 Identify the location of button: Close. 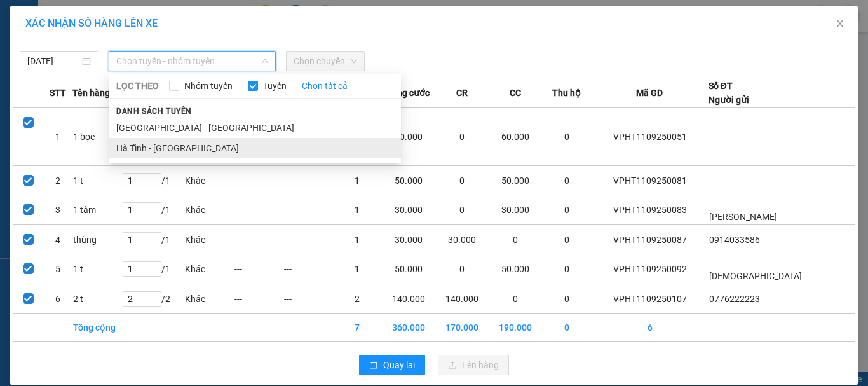
(840, 24).